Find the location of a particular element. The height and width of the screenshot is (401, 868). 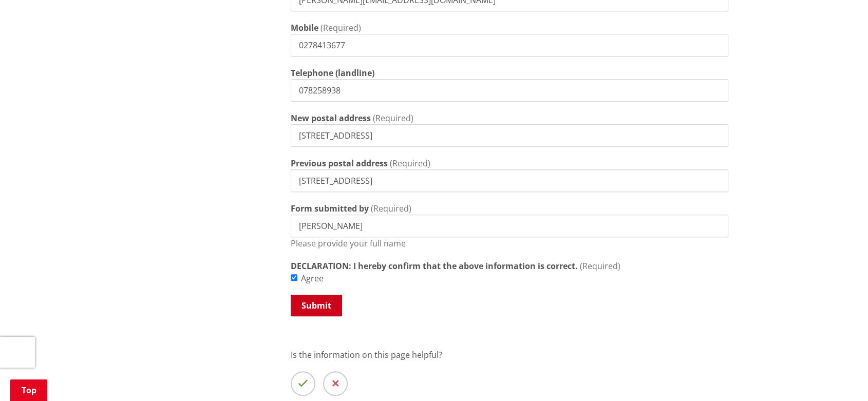

label: New postal address is located at coordinates (331, 118).